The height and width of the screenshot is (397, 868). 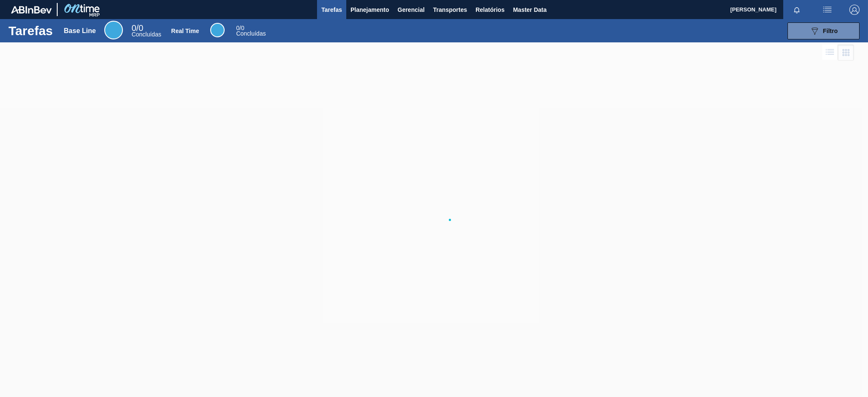 I want to click on span: Planejamento, so click(x=369, y=10).